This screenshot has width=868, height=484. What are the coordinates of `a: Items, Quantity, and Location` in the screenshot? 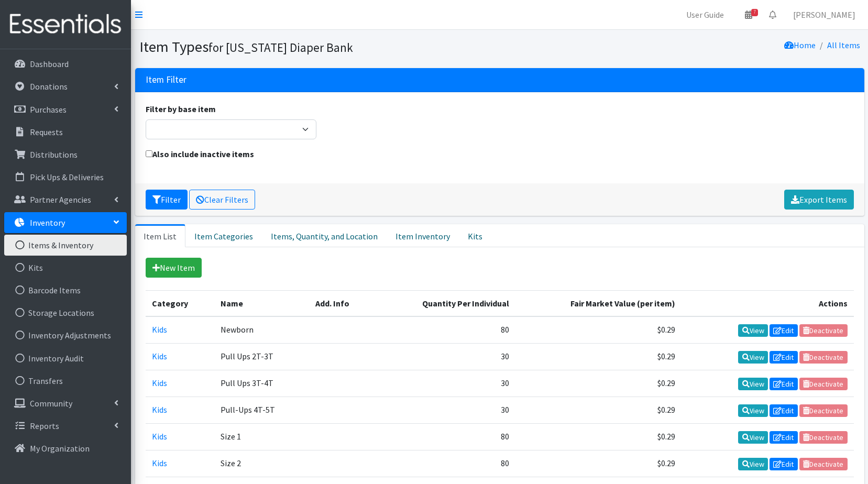 It's located at (324, 235).